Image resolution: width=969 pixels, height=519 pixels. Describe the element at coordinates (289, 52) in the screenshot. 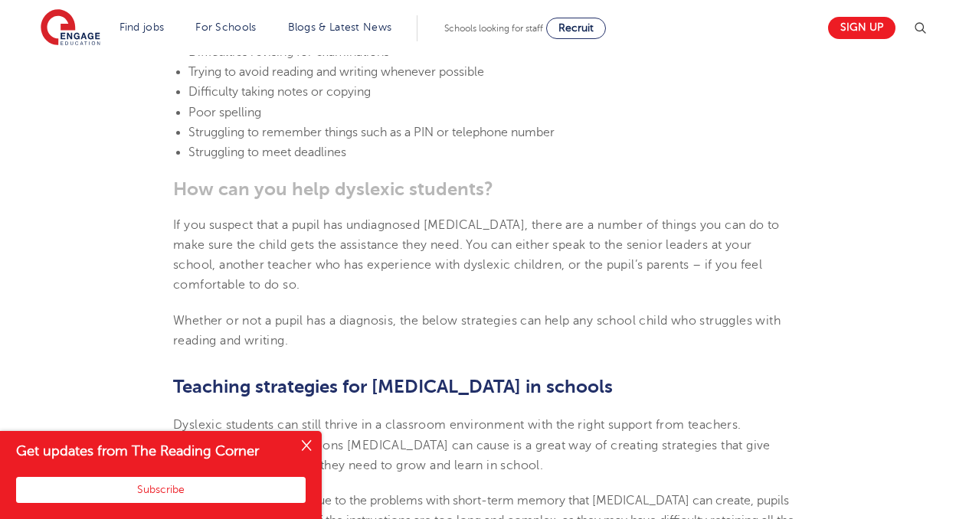

I see `span: Difficulties revising for examinations` at that location.